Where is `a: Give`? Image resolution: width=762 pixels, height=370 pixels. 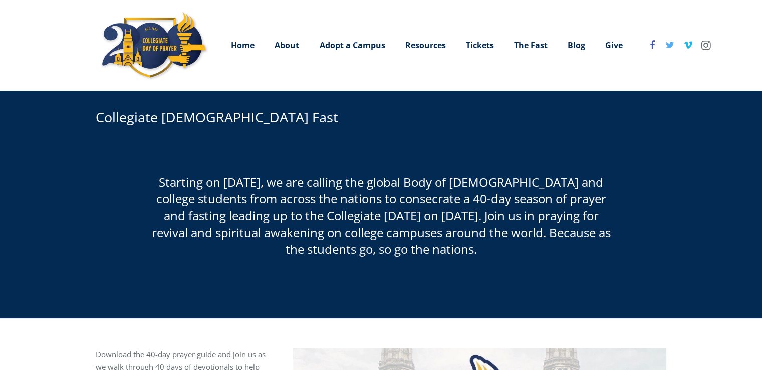 a: Give is located at coordinates (613, 45).